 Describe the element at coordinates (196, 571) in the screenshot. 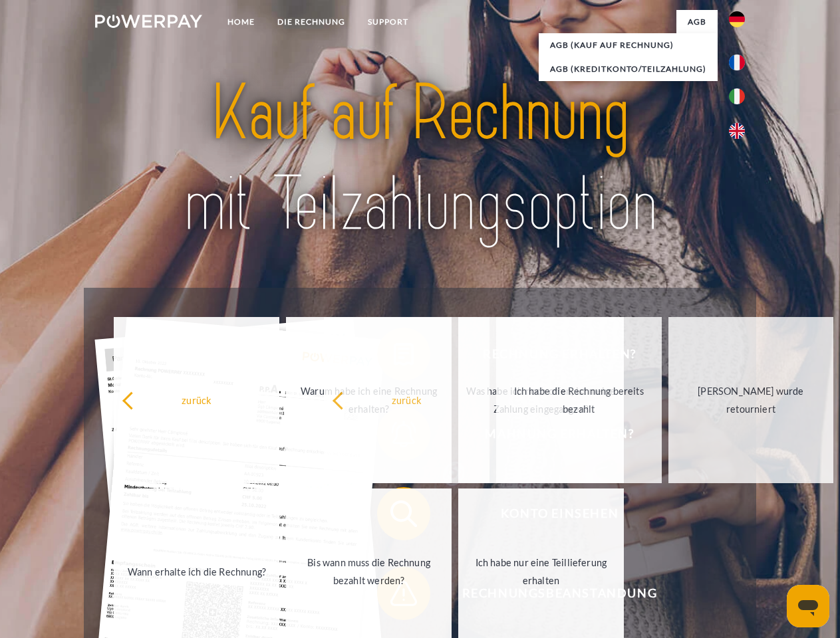

I see `div: Wann erhalte ich die Rechnung?` at that location.